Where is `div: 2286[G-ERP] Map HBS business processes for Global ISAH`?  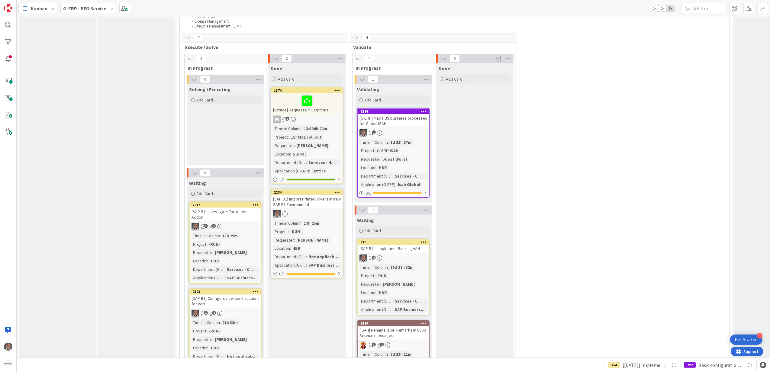 div: 2286[G-ERP] Map HBS business processes for Global ISAH is located at coordinates (393, 118).